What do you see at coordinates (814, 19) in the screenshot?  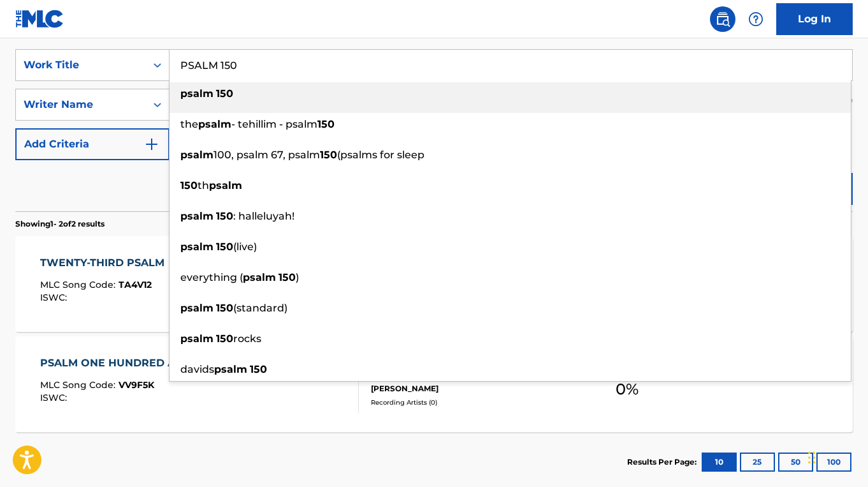 I see `a: Log In` at bounding box center [814, 19].